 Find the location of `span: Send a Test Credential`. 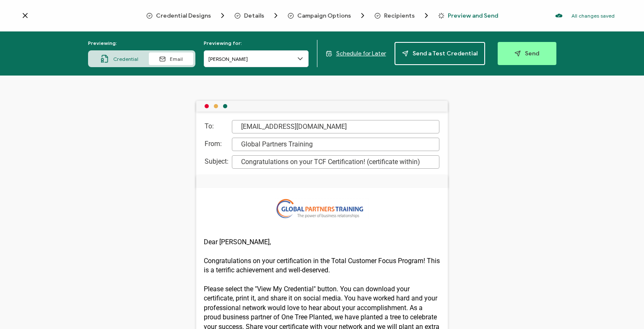

span: Send a Test Credential is located at coordinates (440, 53).